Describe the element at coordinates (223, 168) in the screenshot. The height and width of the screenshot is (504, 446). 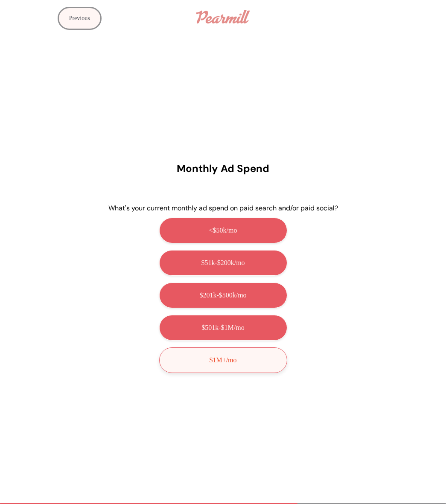
I see `h2: Monthly Ad Spend` at that location.